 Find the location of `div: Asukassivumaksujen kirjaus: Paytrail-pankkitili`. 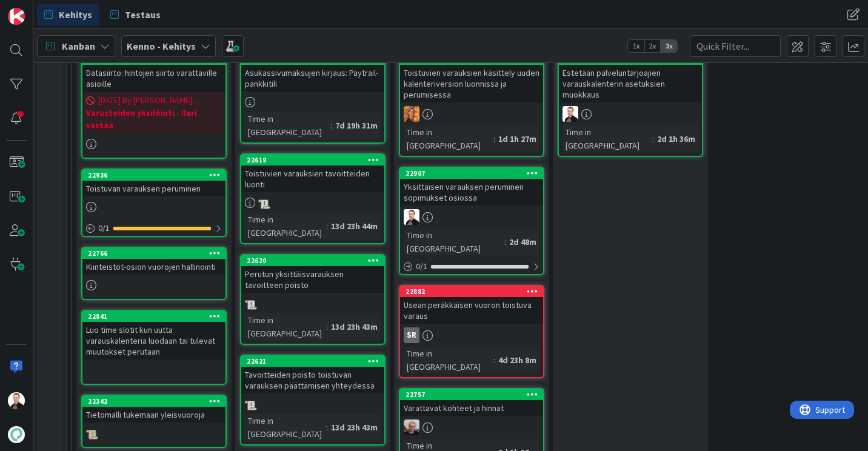

div: Asukassivumaksujen kirjaus: Paytrail-pankkitili is located at coordinates (313, 78).